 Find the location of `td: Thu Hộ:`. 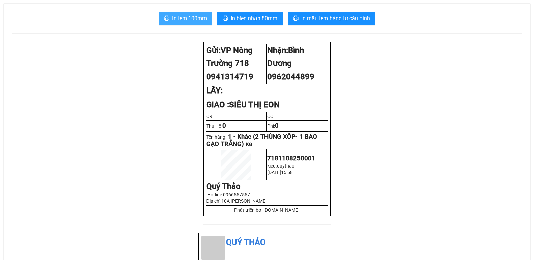

td: Thu Hộ: is located at coordinates (236, 126).